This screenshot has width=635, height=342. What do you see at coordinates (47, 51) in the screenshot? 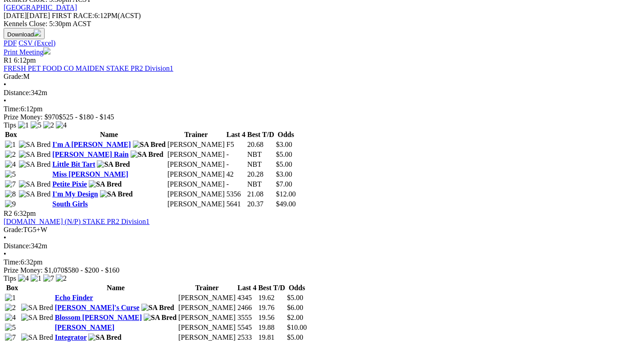
I see `img: printer.svg` at bounding box center [47, 51].